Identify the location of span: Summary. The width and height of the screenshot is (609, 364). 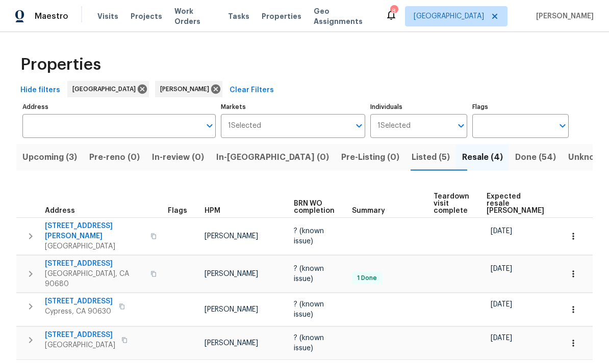
(368, 211).